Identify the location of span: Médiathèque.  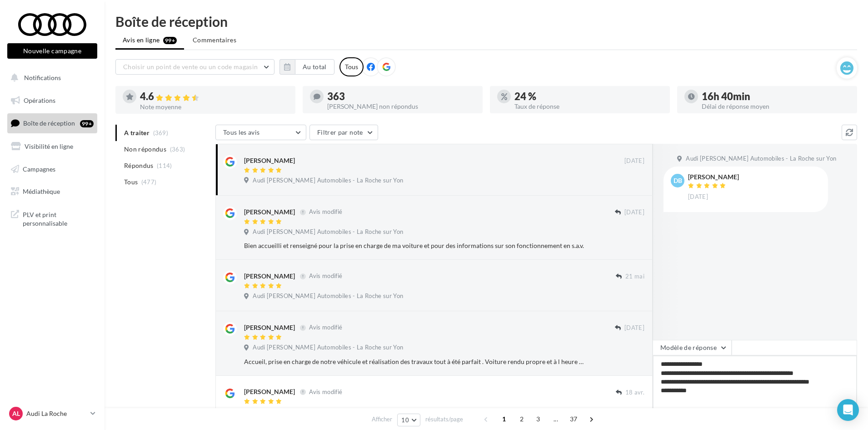
(41, 191).